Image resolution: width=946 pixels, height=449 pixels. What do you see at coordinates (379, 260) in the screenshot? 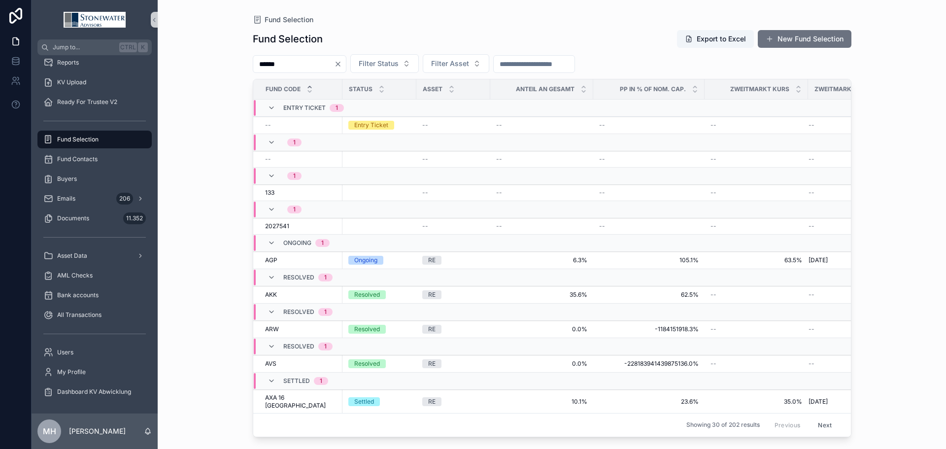
I see `a: Ongoing` at bounding box center [379, 260].